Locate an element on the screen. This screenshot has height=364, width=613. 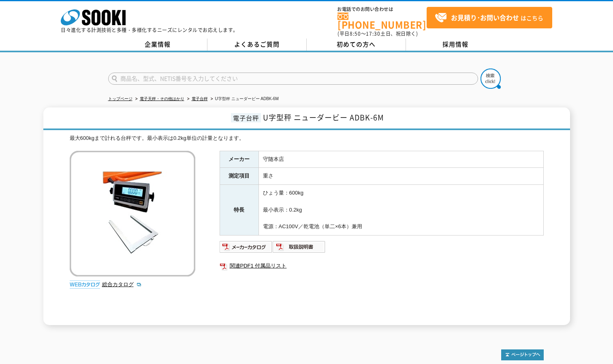
p: 日々進化する計測技術と多種・多様化するニーズにレンタルでお応えします。 is located at coordinates (150, 30).